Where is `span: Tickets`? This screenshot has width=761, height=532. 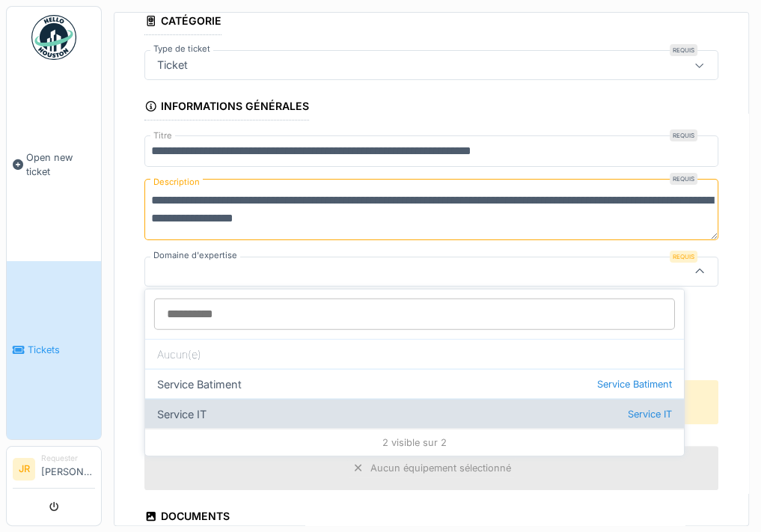
span: Tickets is located at coordinates (61, 350).